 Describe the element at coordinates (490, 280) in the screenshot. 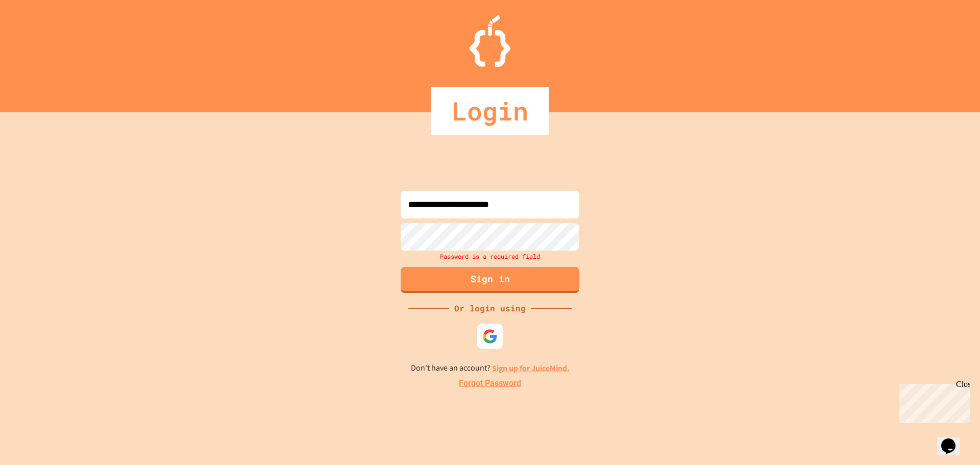

I see `button: Sign in` at that location.